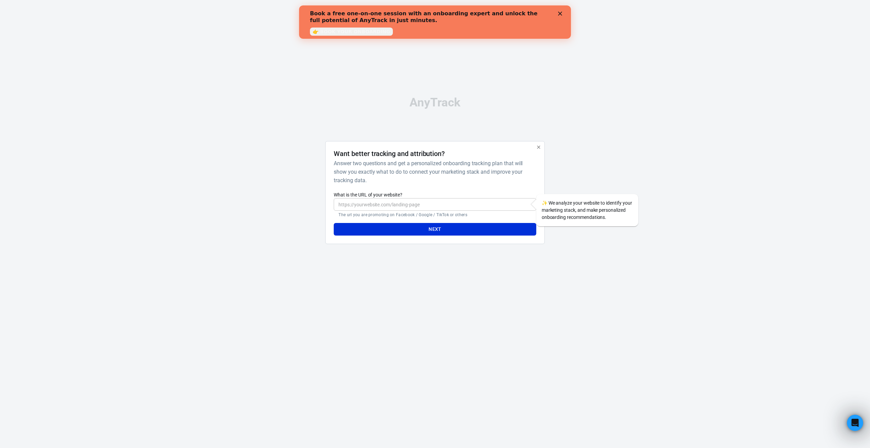 The width and height of the screenshot is (870, 448). Describe the element at coordinates (389, 154) in the screenshot. I see `h4: Want better tracking and attribution?` at that location.